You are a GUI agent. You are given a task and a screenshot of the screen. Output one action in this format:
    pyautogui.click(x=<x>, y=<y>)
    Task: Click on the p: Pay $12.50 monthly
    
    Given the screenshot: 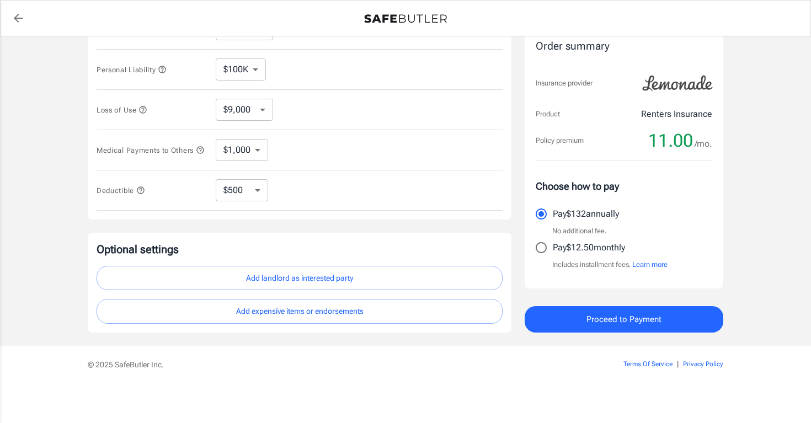 What is the action you would take?
    pyautogui.click(x=589, y=248)
    